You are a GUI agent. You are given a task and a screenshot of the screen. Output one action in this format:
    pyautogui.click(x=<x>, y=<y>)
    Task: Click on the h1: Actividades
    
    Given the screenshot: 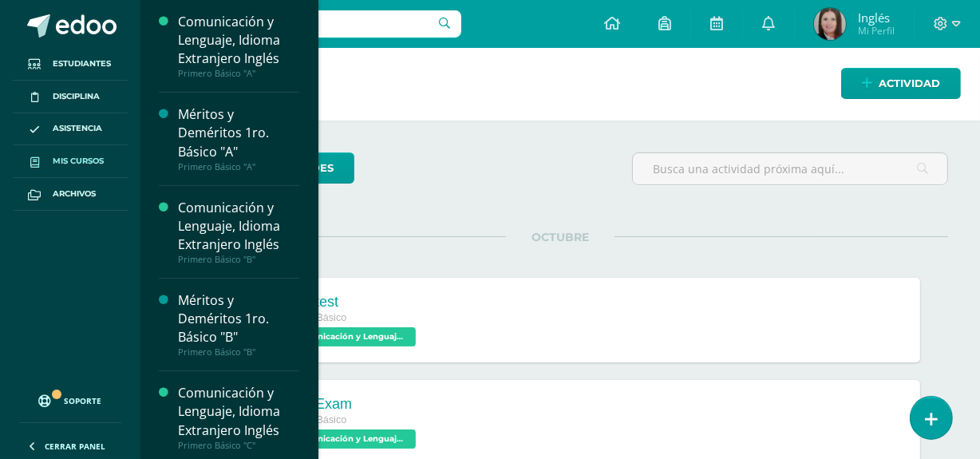 What is the action you would take?
    pyautogui.click(x=560, y=83)
    